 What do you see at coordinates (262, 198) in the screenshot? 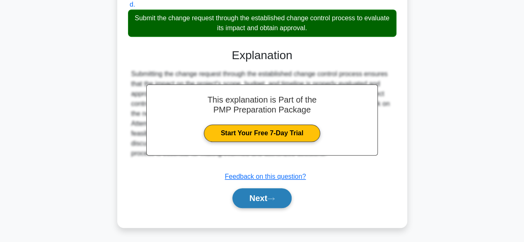
I see `button: Next` at bounding box center [262, 198].